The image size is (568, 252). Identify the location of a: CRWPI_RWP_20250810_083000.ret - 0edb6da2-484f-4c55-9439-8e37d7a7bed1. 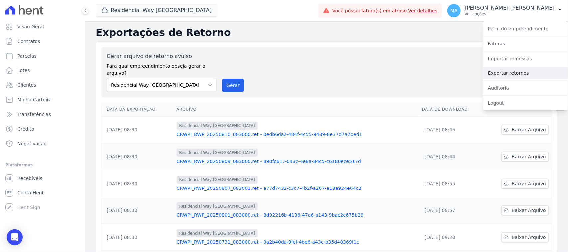
(297, 134).